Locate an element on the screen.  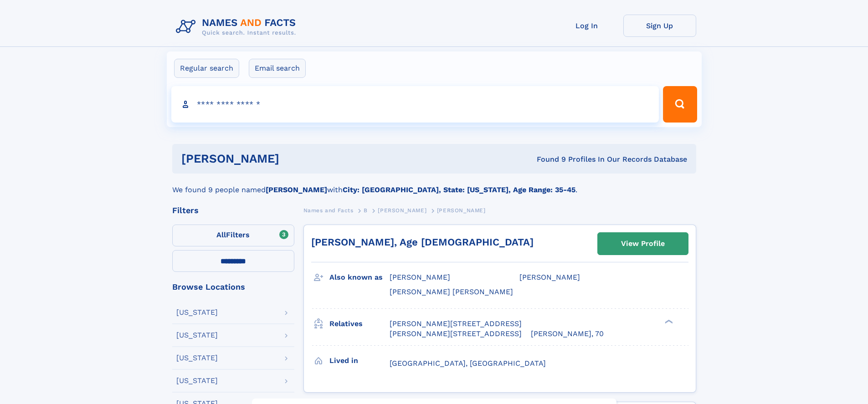
img: Logo Names and Facts is located at coordinates (238, 27).